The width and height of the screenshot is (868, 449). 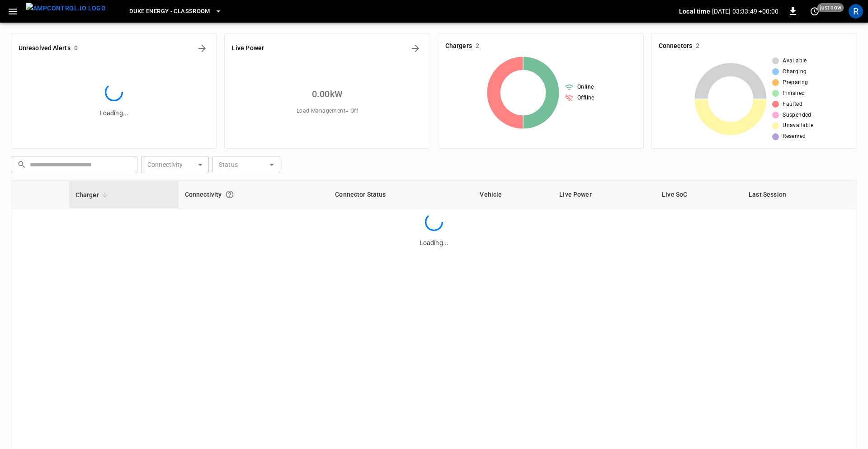 What do you see at coordinates (66, 8) in the screenshot?
I see `img: ampcontrol.io logo` at bounding box center [66, 8].